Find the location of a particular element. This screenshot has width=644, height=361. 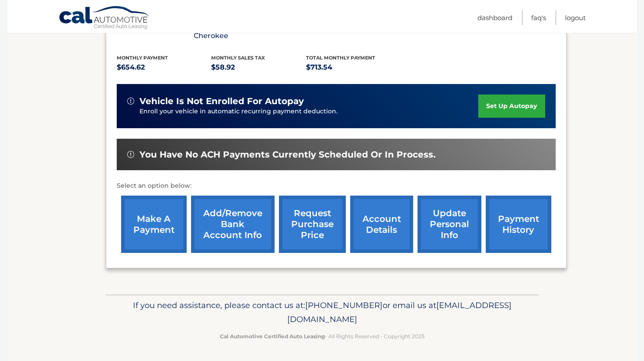

p: Select an option below: is located at coordinates (336, 186).